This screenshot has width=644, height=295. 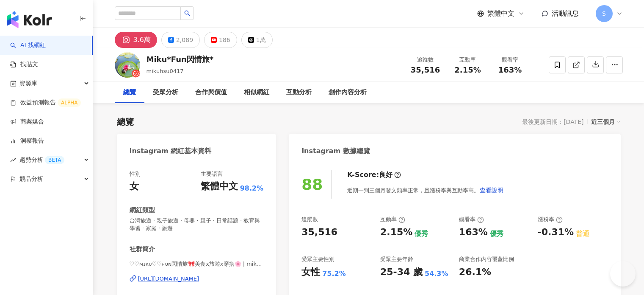 I want to click on button: 186, so click(x=221, y=40).